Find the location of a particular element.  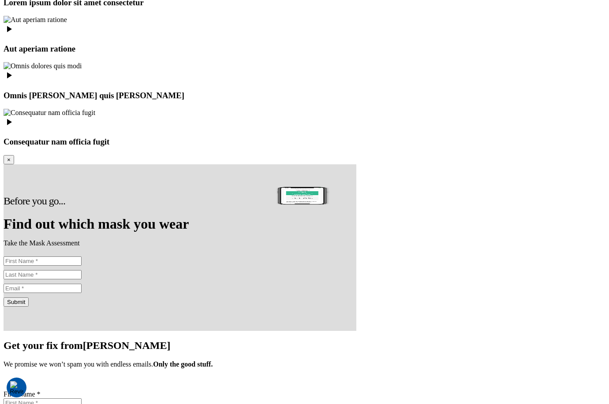

img: Consequatur nam officia fugit is located at coordinates (49, 113).